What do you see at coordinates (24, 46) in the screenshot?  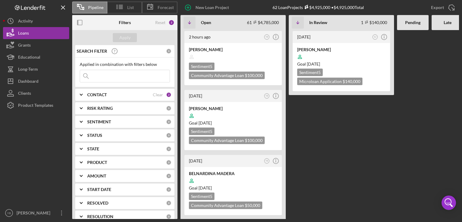 I see `div: Grants` at bounding box center [24, 46].